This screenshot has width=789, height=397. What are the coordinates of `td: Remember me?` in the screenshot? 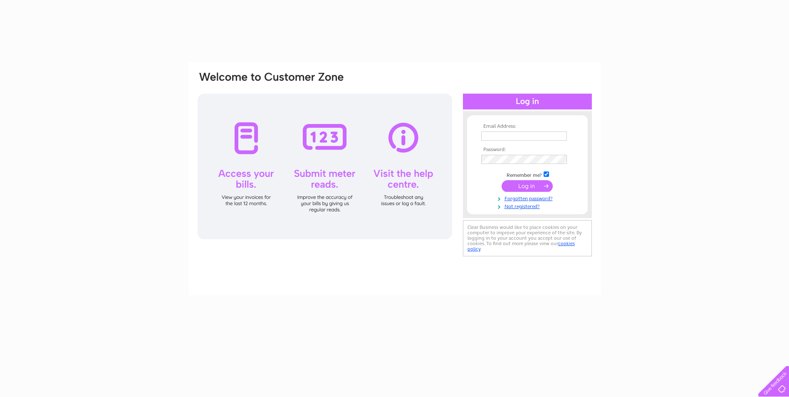 It's located at (527, 174).